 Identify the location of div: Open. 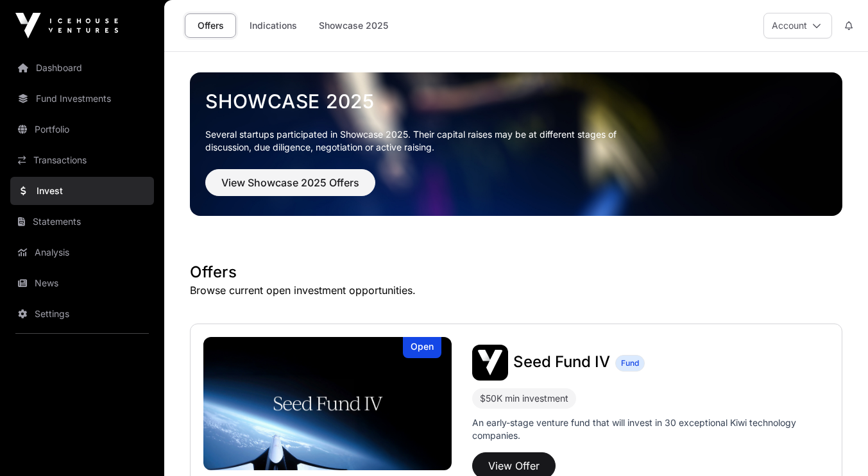
(422, 348).